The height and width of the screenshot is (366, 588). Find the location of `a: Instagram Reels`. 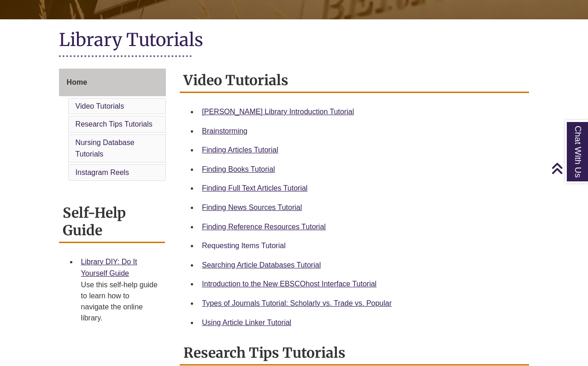

a: Instagram Reels is located at coordinates (102, 172).